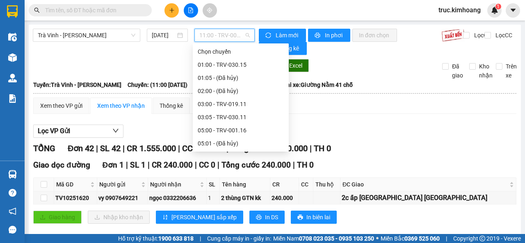  Describe the element at coordinates (224, 35) in the screenshot. I see `span: 11:00 - TRV-000.68` at that location.